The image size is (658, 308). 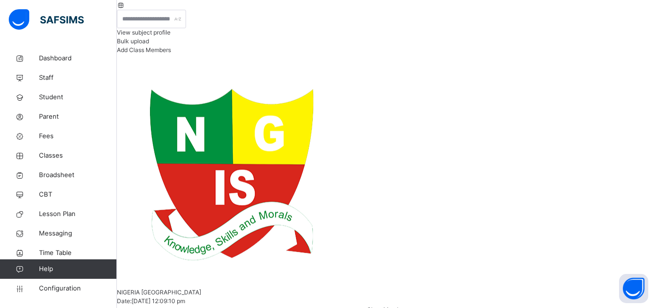 I want to click on span: Classes, so click(x=78, y=156).